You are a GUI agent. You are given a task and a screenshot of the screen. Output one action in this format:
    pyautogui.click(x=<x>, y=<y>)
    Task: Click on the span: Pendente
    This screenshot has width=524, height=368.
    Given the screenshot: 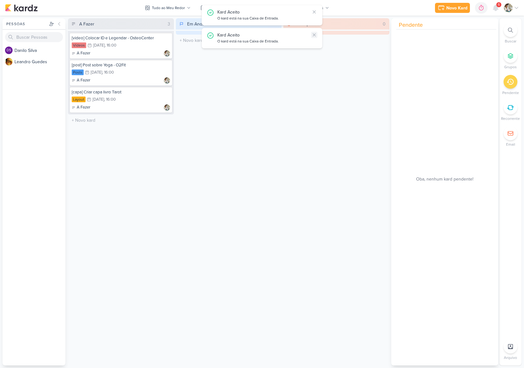 What is the action you would take?
    pyautogui.click(x=410, y=25)
    